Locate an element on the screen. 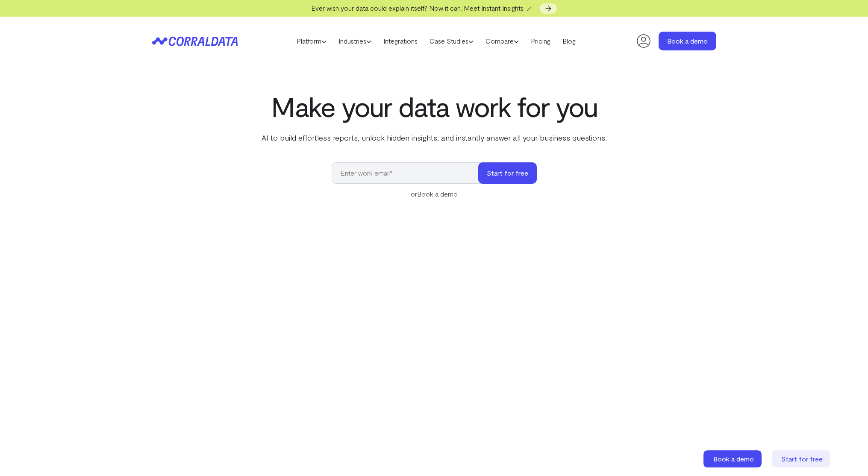 This screenshot has height=476, width=868. span: Ever wish your data could explain itself? Now it can. Meet Instant Insights 🪄 is located at coordinates (422, 8).